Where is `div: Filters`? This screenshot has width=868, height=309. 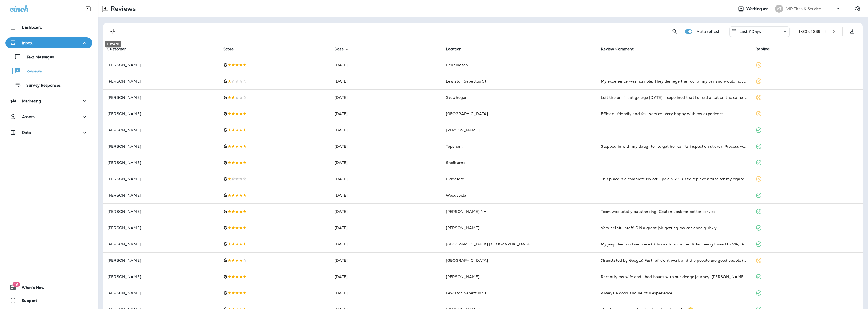 div: Filters is located at coordinates (113, 44).